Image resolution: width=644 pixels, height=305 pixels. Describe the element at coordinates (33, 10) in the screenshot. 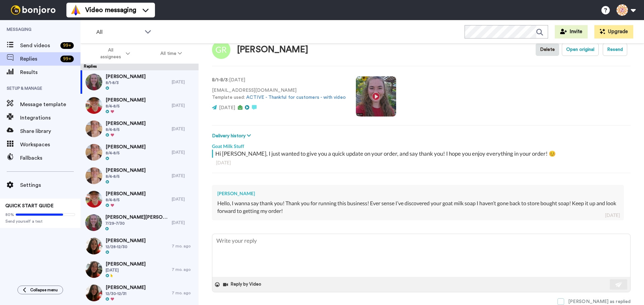

I see `img: bj-logo-header-white.svg` at that location.